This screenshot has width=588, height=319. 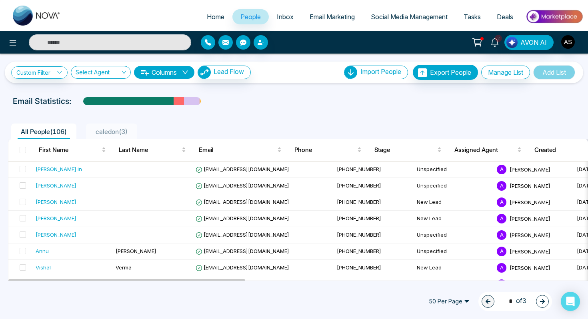 I want to click on span: Lead Flow, so click(x=229, y=72).